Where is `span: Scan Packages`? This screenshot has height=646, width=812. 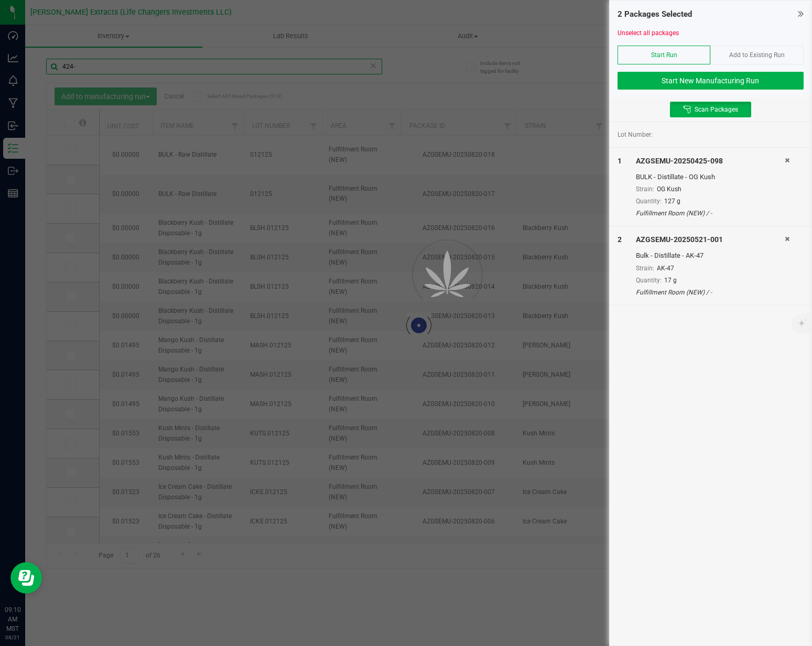 span: Scan Packages is located at coordinates (716, 109).